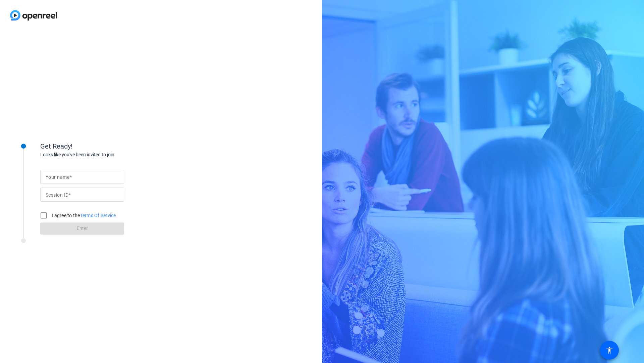  Describe the element at coordinates (107, 146) in the screenshot. I see `div: Get Ready!` at that location.